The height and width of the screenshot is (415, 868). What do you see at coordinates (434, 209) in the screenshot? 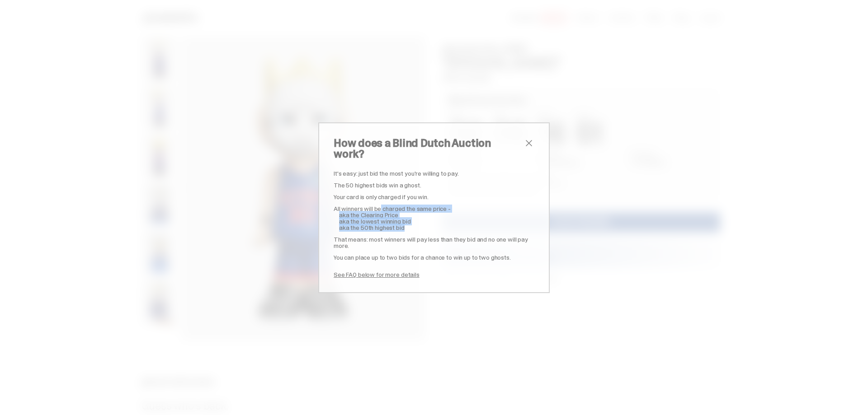
I see `p: All winners will be charged the same price -` at bounding box center [434, 209].